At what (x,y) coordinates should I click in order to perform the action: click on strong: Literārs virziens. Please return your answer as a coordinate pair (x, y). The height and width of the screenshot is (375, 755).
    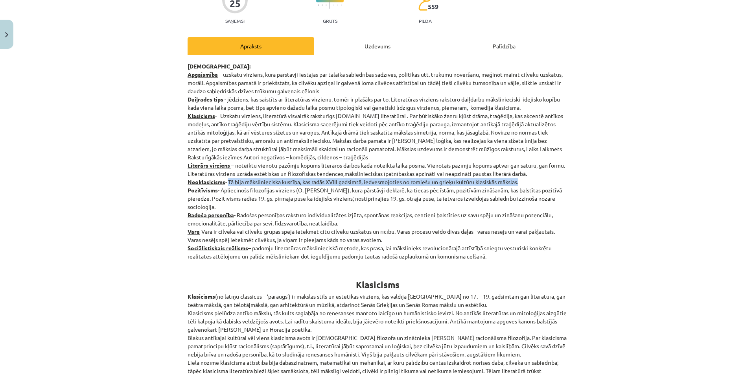
    Looking at the image, I should click on (209, 165).